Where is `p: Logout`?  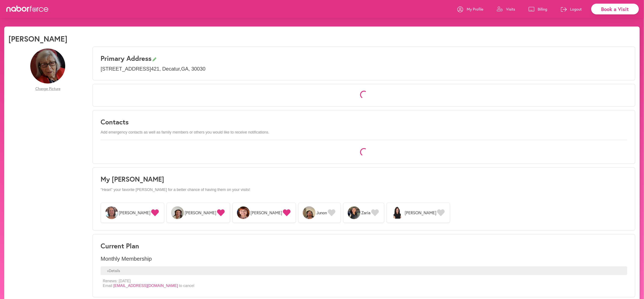
p: Logout is located at coordinates (576, 9).